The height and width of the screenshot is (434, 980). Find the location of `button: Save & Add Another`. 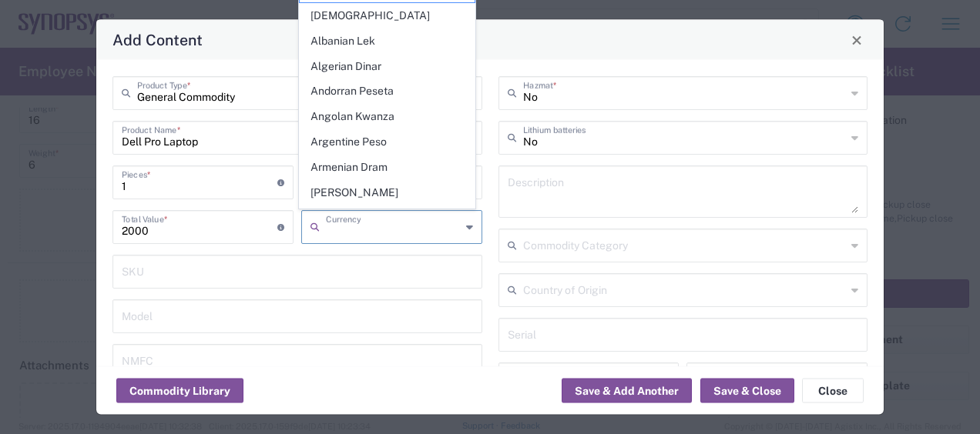

button: Save & Add Another is located at coordinates (627, 391).